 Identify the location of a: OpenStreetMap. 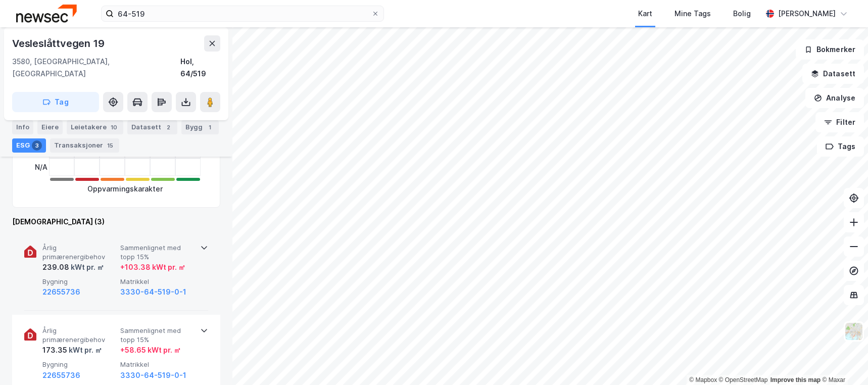
(743, 380).